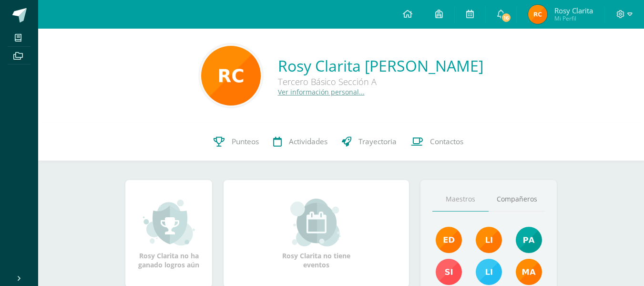 The height and width of the screenshot is (286, 644). Describe the element at coordinates (506, 18) in the screenshot. I see `span: 16` at that location.